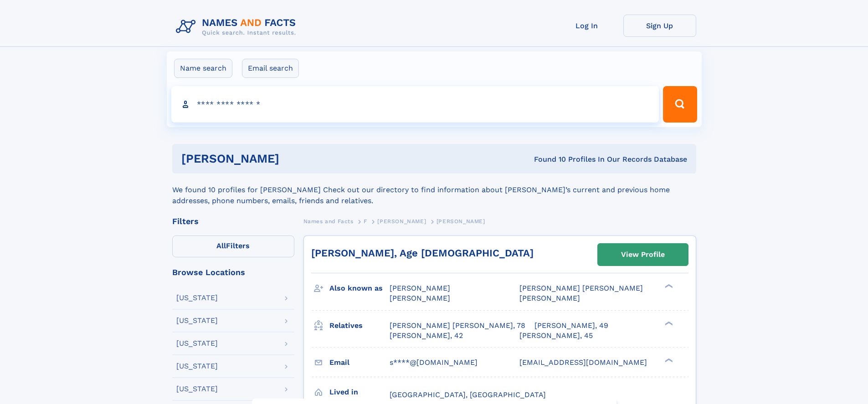 The image size is (868, 404). Describe the element at coordinates (660, 26) in the screenshot. I see `a: Sign Up` at that location.